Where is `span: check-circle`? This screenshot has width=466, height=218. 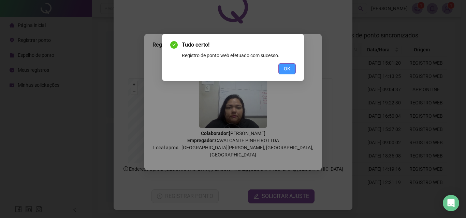 span: check-circle is located at coordinates (174, 45).